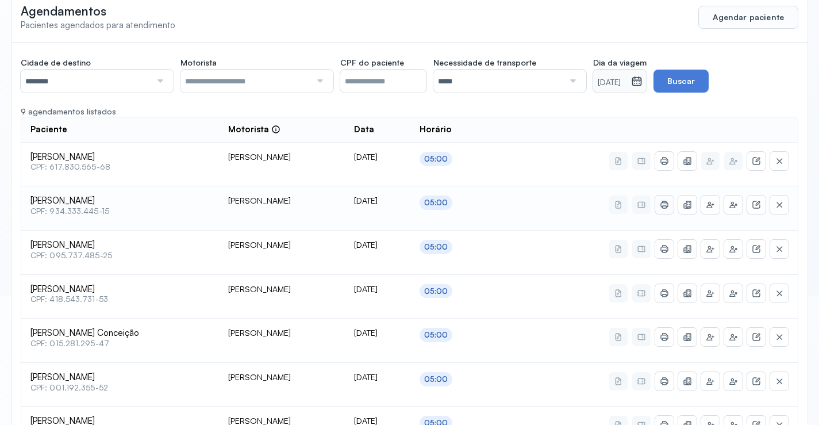  What do you see at coordinates (120, 343) in the screenshot?
I see `span: CPF: 015.281.295-47` at bounding box center [120, 343].